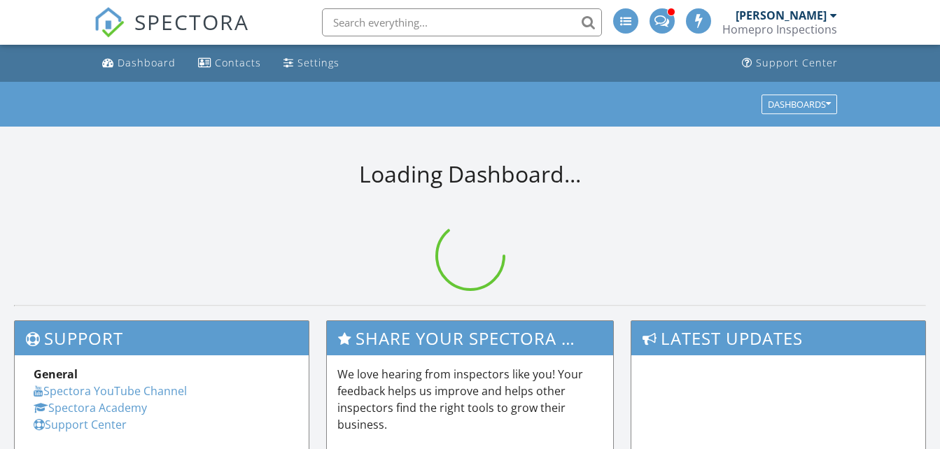 This screenshot has width=940, height=449. What do you see at coordinates (796, 62) in the screenshot?
I see `div: Support Center` at bounding box center [796, 62].